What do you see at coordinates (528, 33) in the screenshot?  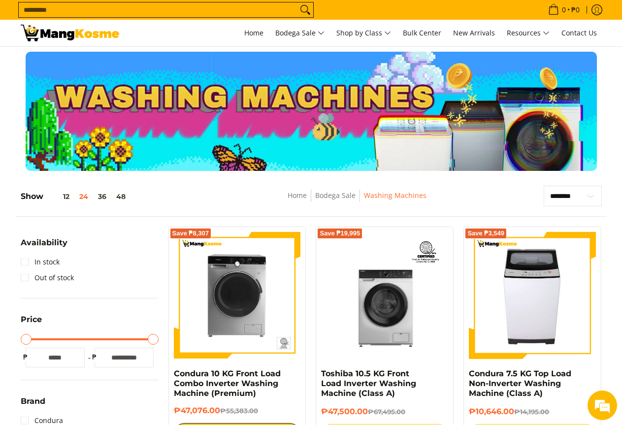 I see `span: Resources` at bounding box center [528, 33].